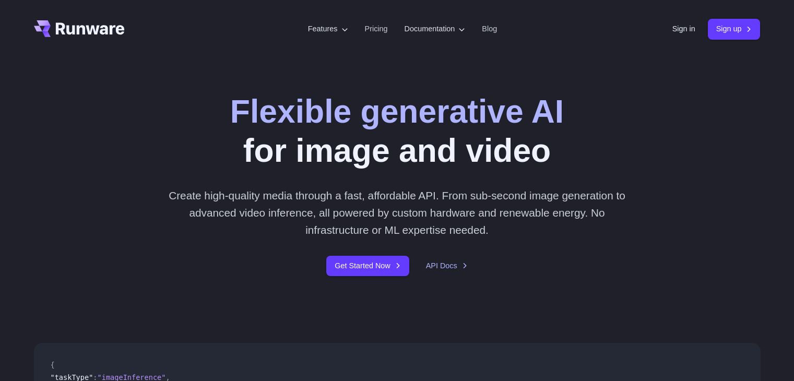 The width and height of the screenshot is (794, 381). What do you see at coordinates (447, 266) in the screenshot?
I see `a: API Docs` at bounding box center [447, 266].